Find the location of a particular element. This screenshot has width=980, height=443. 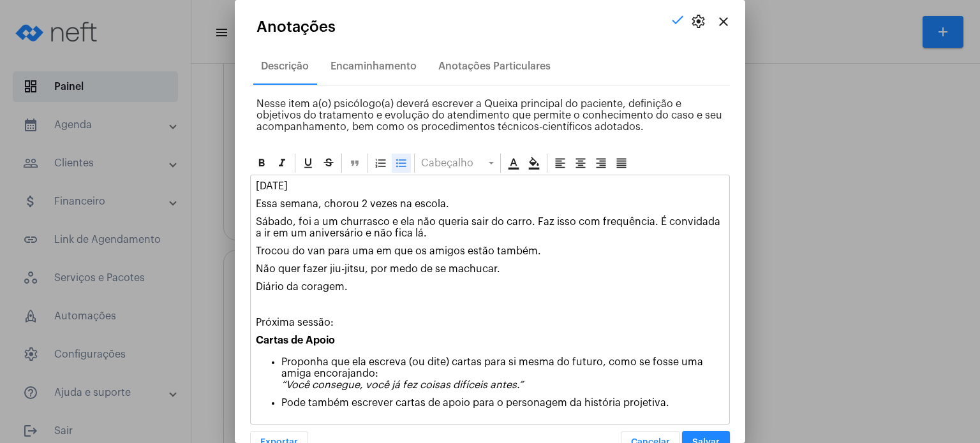

mat-icon: close is located at coordinates (723, 22).